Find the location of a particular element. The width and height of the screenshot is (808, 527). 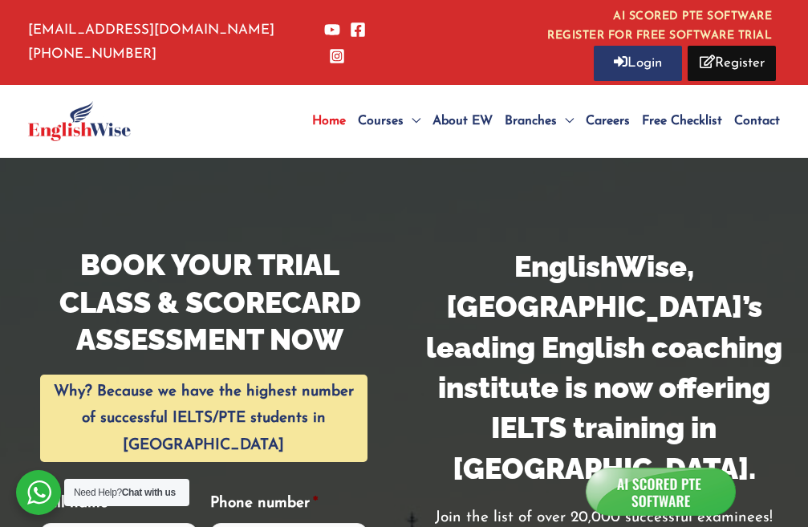

a: About EW is located at coordinates (465, 121).